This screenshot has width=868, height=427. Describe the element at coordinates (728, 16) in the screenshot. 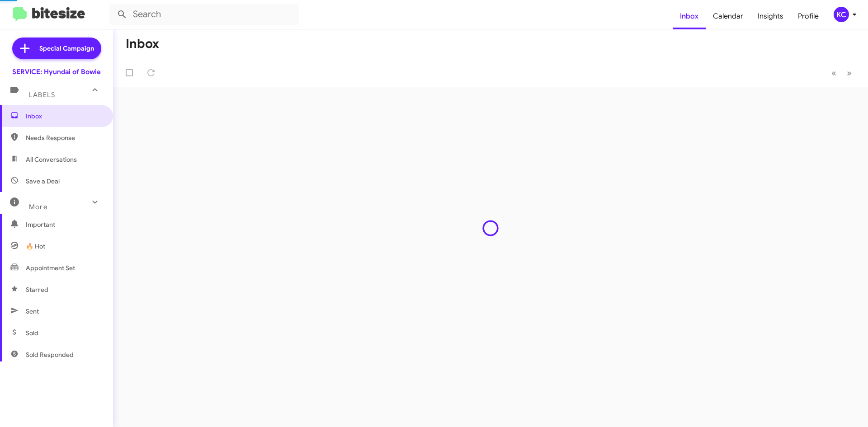

I see `a: Calendar` at that location.